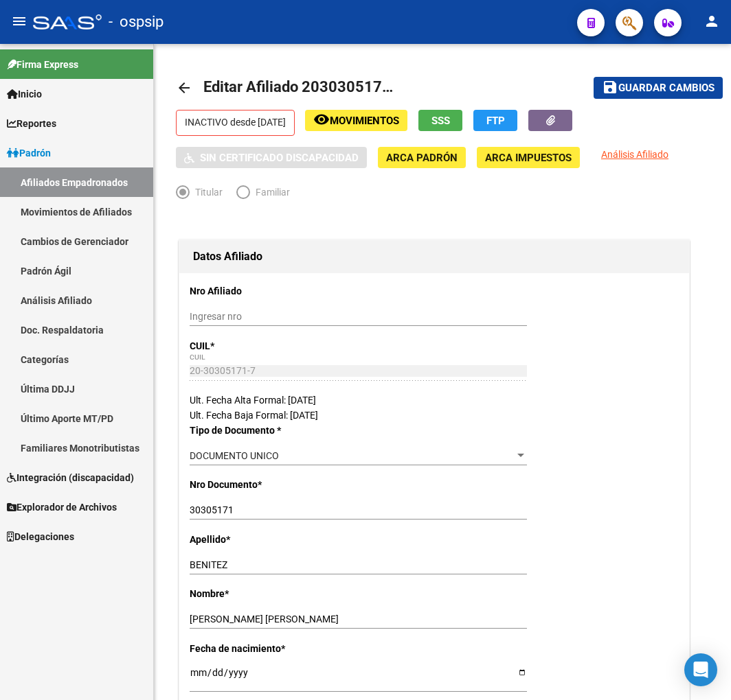  Describe the element at coordinates (302, 87) in the screenshot. I see `span: Editar Afiliado 20303051717` at that location.